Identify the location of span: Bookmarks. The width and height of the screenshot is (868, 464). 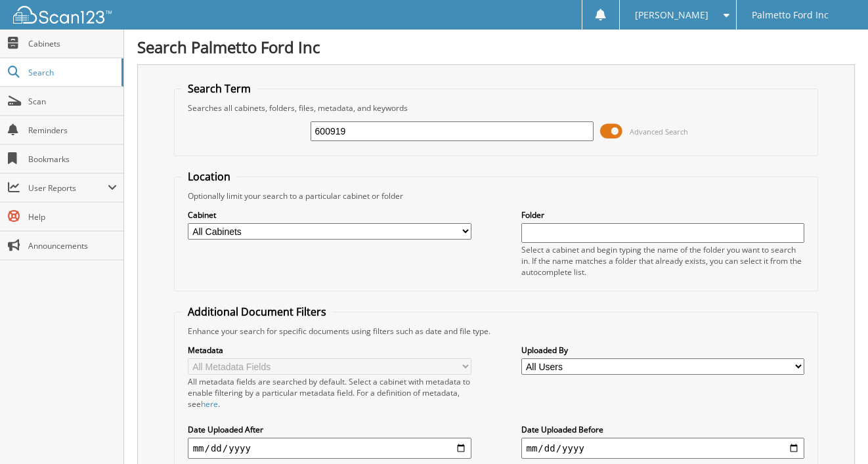
(72, 159).